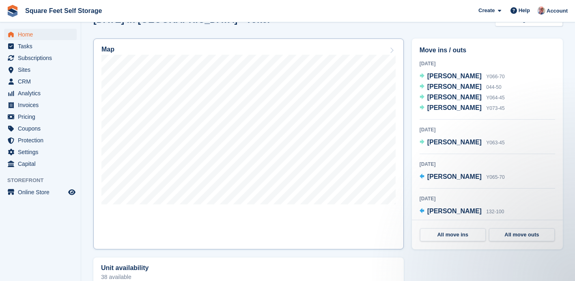 The width and height of the screenshot is (575, 281). What do you see at coordinates (487, 50) in the screenshot?
I see `h2: Move ins / outs` at bounding box center [487, 50].